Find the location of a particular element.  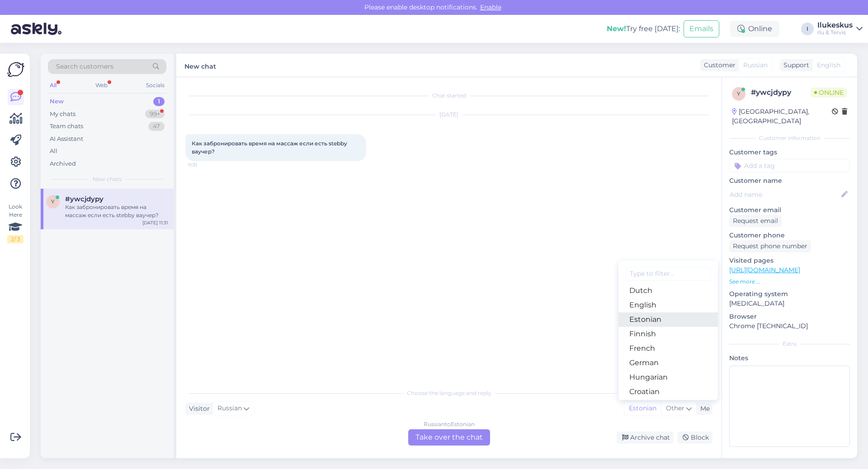

p: Visited pages is located at coordinates (789, 260).